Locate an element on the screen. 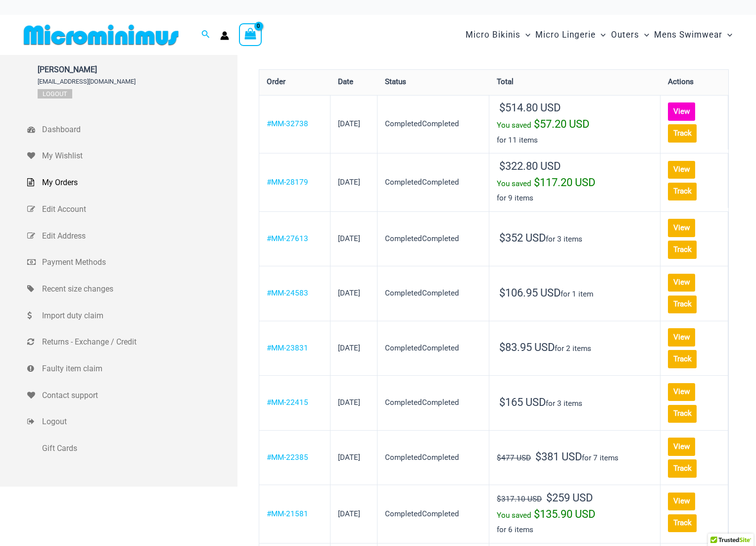  span: 106.95 USD is located at coordinates (530, 293).